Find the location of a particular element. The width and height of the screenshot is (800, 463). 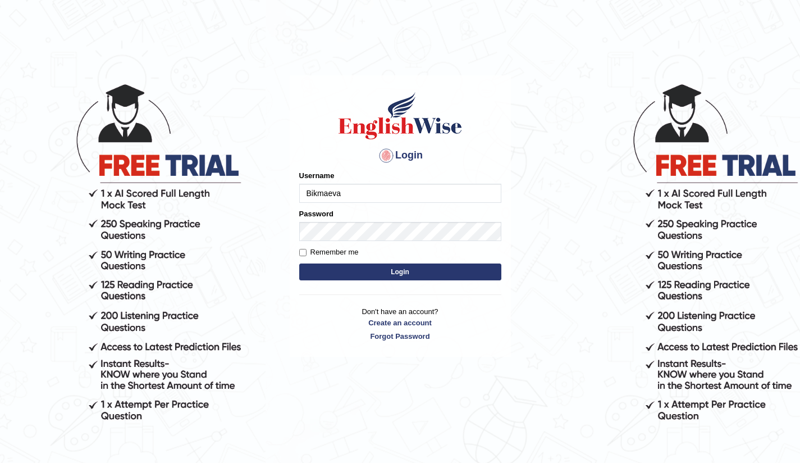

a: Create an account is located at coordinates (401, 322).